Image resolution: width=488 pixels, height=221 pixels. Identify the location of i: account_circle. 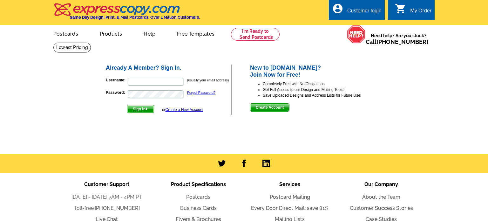
(338, 9).